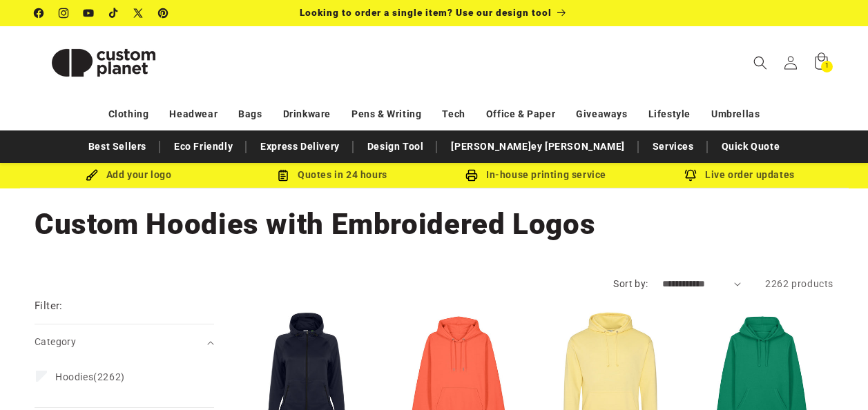 The width and height of the screenshot is (868, 410). I want to click on a: Drinkware, so click(306, 114).